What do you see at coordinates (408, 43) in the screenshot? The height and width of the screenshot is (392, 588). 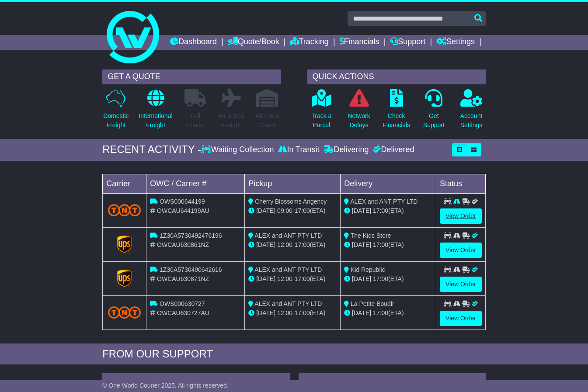 I see `a: Support` at bounding box center [408, 43].